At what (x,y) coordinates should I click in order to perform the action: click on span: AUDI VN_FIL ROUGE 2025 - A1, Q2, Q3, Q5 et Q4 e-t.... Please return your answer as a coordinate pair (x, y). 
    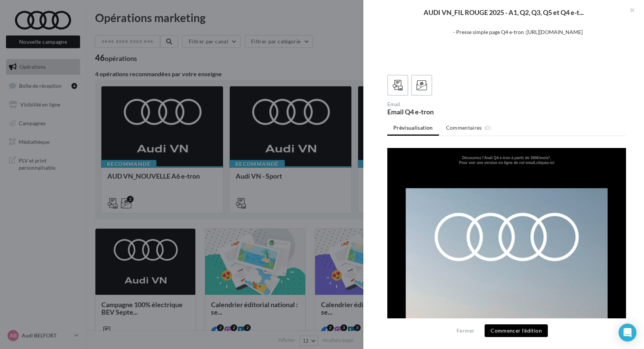
    Looking at the image, I should click on (504, 13).